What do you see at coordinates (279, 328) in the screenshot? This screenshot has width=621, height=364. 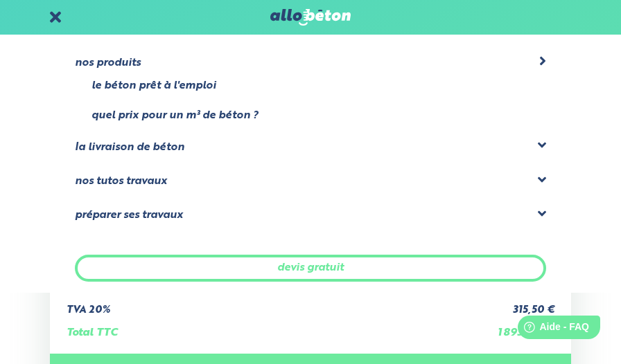 I see `td: Total TTC` at bounding box center [279, 328].